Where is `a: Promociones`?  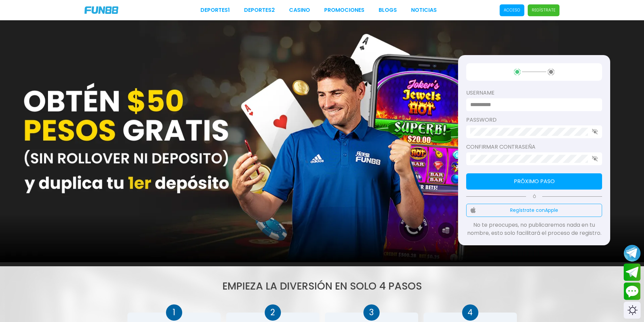
a: Promociones is located at coordinates (344, 10).